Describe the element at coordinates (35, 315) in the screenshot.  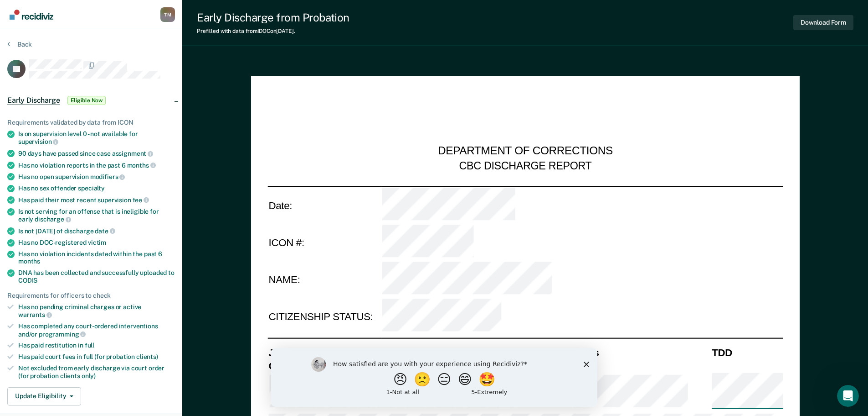
I see `span: warrants` at that location.